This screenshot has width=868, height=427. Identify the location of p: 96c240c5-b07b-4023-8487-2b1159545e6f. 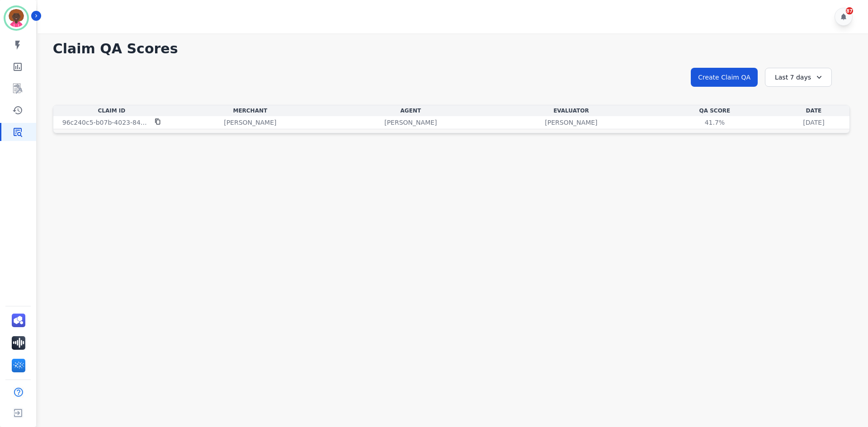
(106, 123).